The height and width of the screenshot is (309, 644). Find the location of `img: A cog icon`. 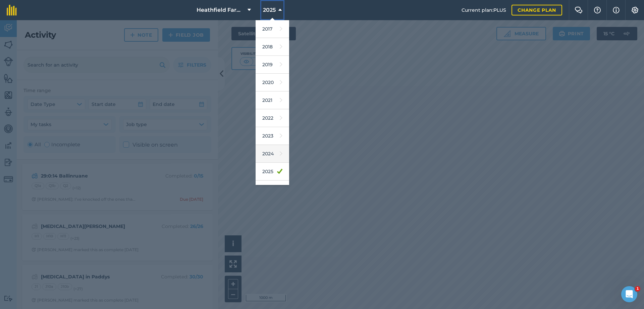

img: A cog icon is located at coordinates (635, 10).